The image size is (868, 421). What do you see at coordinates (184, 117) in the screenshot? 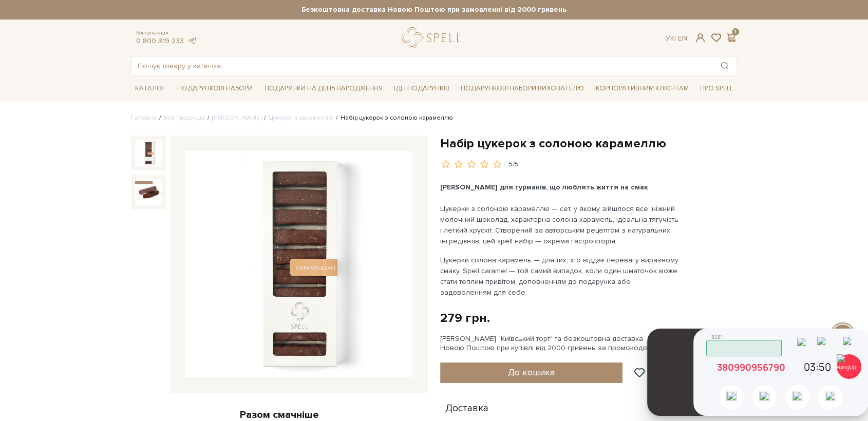
I see `a: Вся продукція` at bounding box center [184, 117].